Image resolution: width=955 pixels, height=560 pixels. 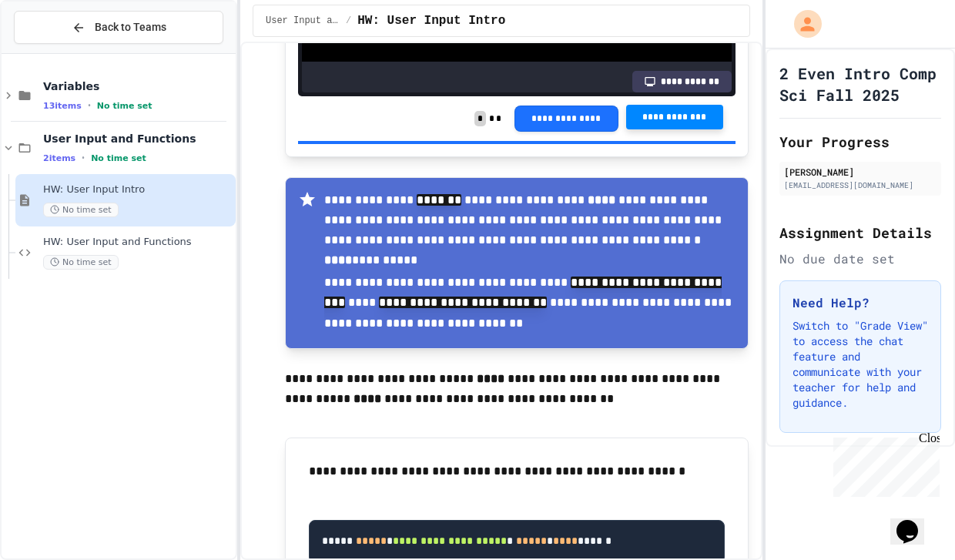 I want to click on h1: 2 Even Intro Comp Sci Fall 2025, so click(x=860, y=84).